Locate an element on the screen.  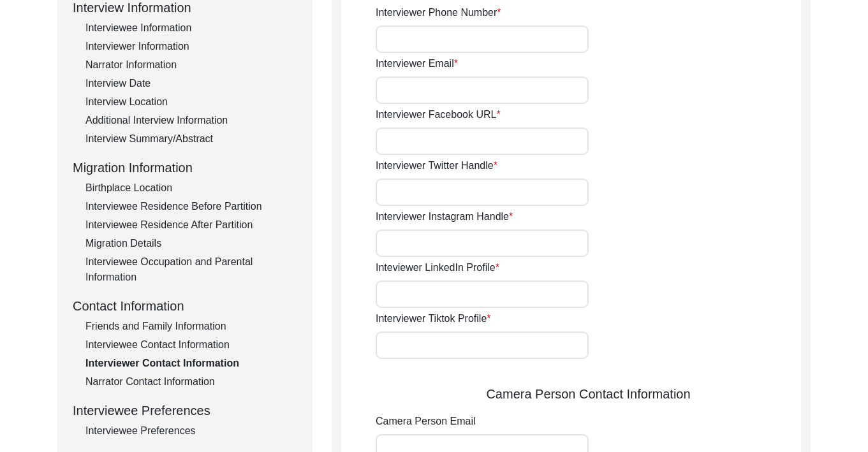
label: Camera Person Email is located at coordinates (425, 422).